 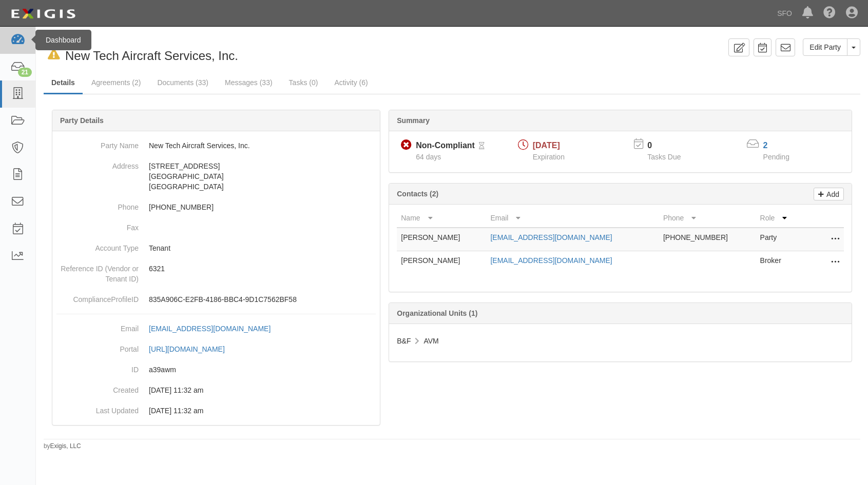 I want to click on span: Expiration, so click(x=548, y=157).